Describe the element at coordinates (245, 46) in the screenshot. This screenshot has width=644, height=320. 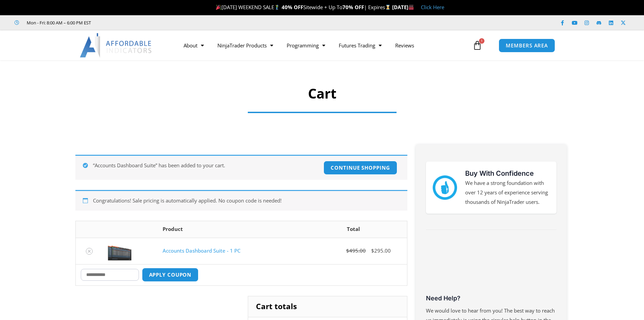
I see `a: NinjaTrader Products` at that location.